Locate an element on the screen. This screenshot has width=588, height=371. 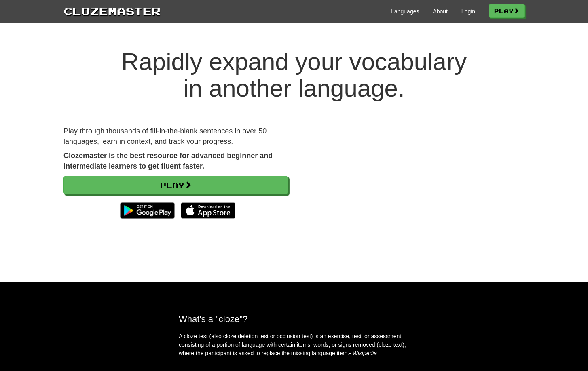
p: A cloze test (also cloze deletion test or occlusion test) is an exercise, test, or assessment con... is located at coordinates (294, 345).